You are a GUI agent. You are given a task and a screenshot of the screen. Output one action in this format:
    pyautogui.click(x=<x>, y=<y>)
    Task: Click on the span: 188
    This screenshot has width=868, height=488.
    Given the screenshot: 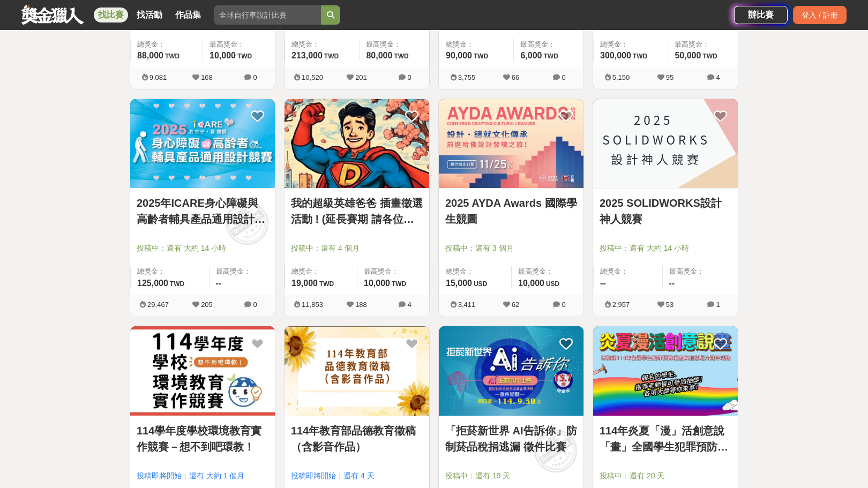 What is the action you would take?
    pyautogui.click(x=361, y=304)
    